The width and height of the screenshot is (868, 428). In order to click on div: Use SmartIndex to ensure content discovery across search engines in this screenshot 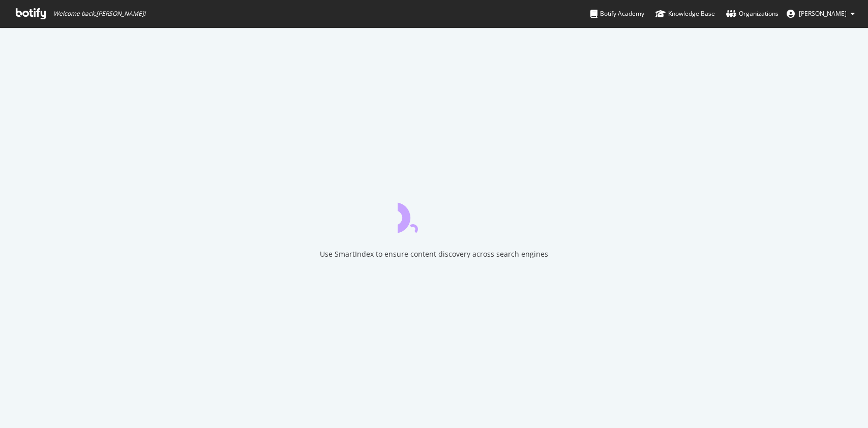, I will do `click(434, 255)`.